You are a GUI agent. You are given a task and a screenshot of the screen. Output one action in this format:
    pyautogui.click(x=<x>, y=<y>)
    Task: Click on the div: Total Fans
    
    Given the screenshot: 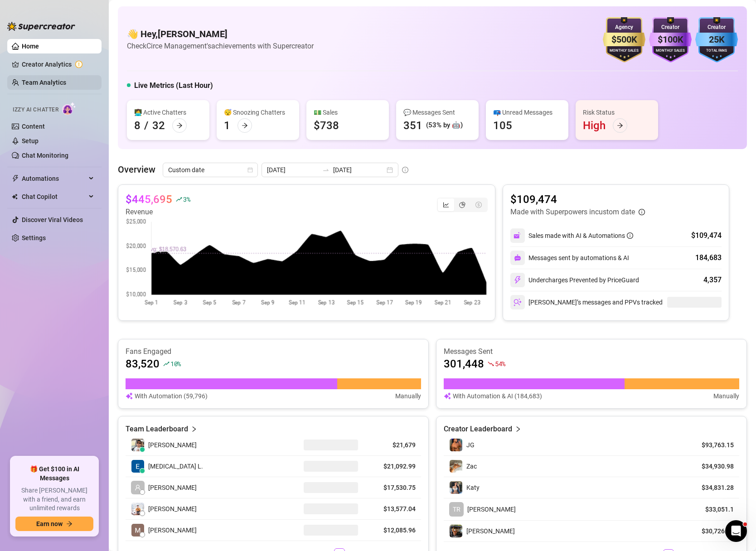 What is the action you would take?
    pyautogui.click(x=716, y=50)
    